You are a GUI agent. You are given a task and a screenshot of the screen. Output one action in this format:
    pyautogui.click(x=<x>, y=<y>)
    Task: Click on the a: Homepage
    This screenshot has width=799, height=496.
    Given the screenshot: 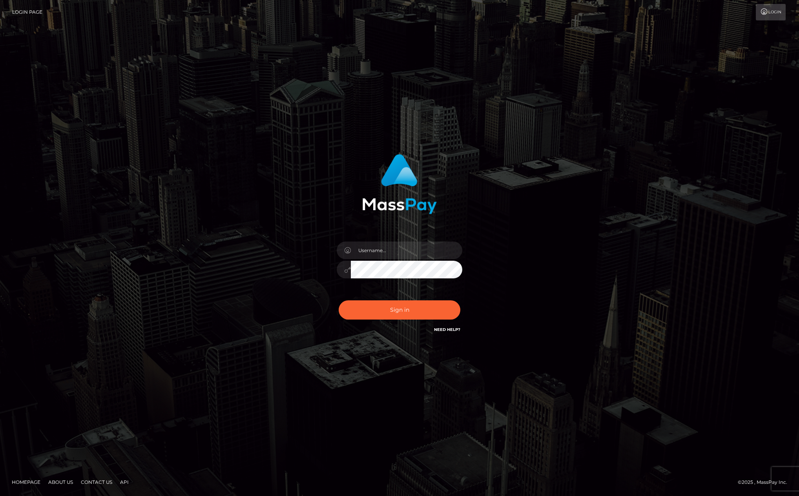 What is the action you would take?
    pyautogui.click(x=26, y=482)
    